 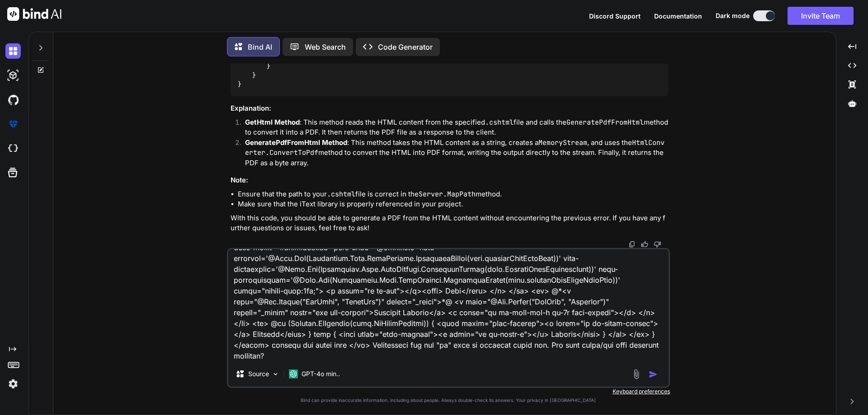 What do you see at coordinates (615, 16) in the screenshot?
I see `span: Discord Support` at bounding box center [615, 16].